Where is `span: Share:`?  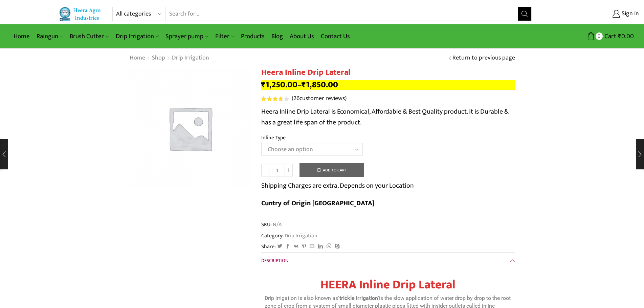
span: Share: is located at coordinates (268, 247).